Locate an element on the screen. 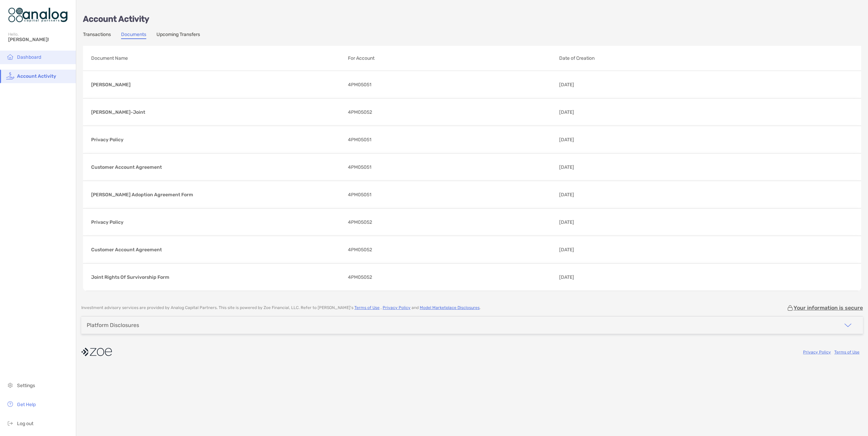 Image resolution: width=868 pixels, height=436 pixels. div: Platform Disclosures is located at coordinates (113, 326).